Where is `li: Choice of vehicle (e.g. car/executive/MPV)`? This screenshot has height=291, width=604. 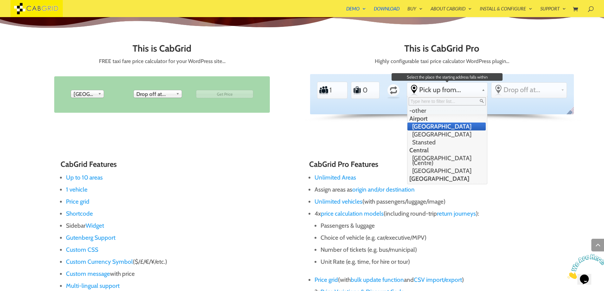 li: Choice of vehicle (e.g. car/executive/MPV) is located at coordinates (432, 238).